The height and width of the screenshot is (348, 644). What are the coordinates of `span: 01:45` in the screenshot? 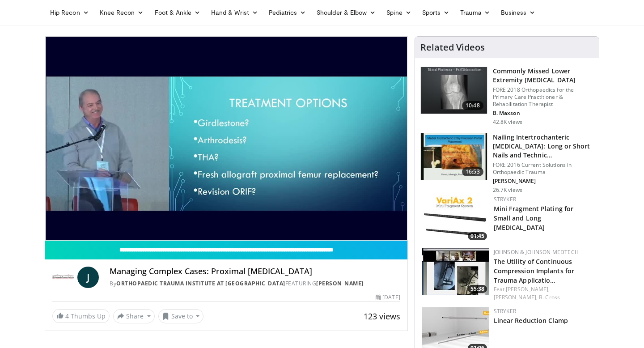 It's located at (477, 237).